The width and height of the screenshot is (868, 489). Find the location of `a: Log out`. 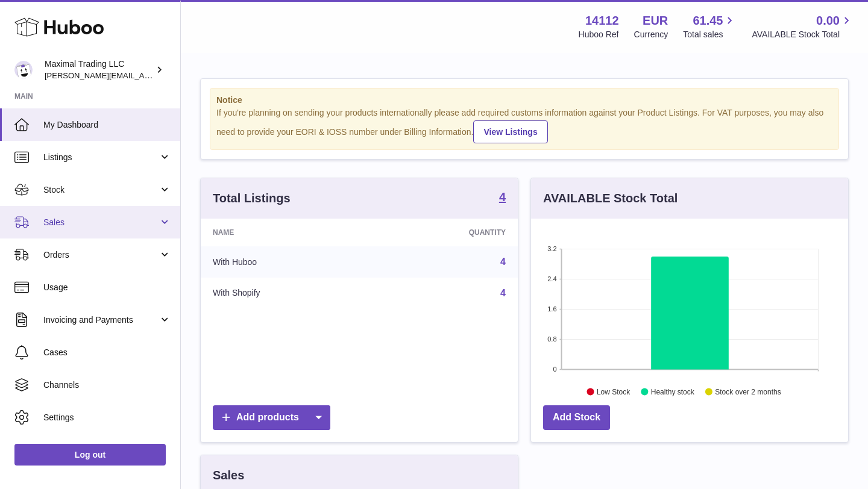

a: Log out is located at coordinates (90, 455).